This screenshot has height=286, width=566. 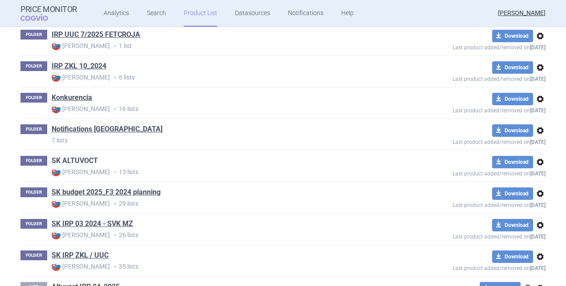 I want to click on a: SK ALTUVOCT, so click(x=75, y=161).